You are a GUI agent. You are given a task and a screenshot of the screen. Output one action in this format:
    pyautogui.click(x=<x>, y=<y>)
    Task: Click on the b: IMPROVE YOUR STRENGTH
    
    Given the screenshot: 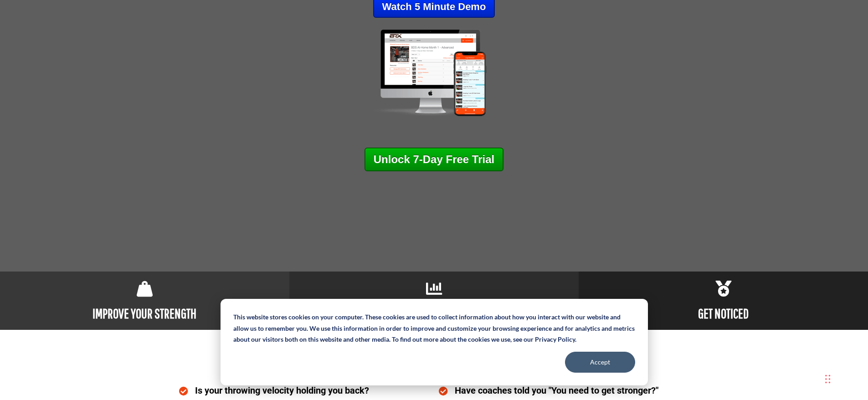 What is the action you would take?
    pyautogui.click(x=144, y=313)
    